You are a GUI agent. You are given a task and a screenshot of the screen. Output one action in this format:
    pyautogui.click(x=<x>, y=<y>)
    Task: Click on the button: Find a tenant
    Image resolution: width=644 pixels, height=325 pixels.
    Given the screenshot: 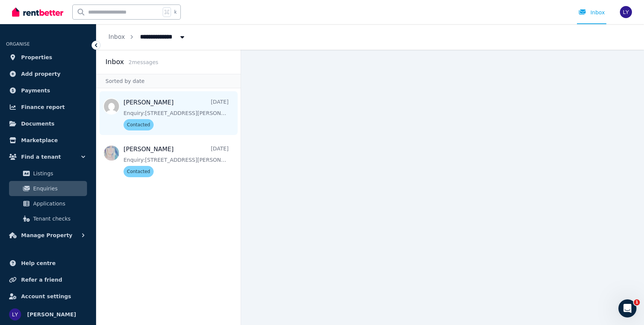 What is the action you would take?
    pyautogui.click(x=48, y=157)
    